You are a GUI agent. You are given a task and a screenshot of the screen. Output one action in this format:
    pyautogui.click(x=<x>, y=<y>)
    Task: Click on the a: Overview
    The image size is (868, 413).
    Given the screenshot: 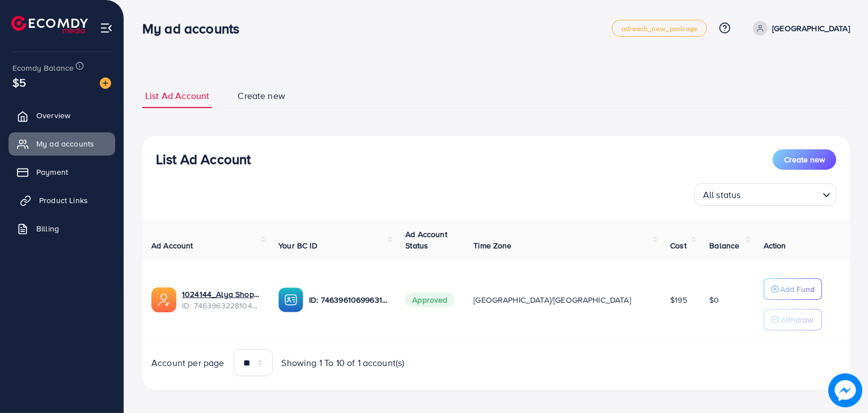 What is the action you would take?
    pyautogui.click(x=62, y=115)
    